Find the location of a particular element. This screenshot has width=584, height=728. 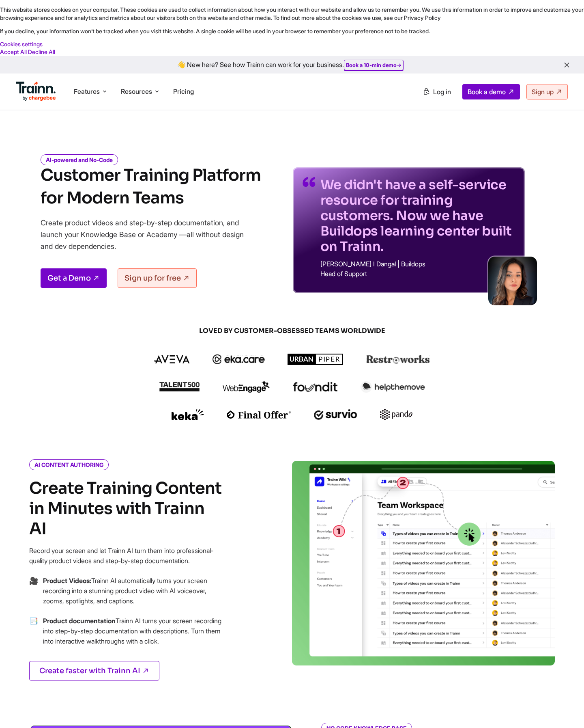

p: Trainn AI turns your screen recording into step-by-step documentation with descriptions. Turn the... is located at coordinates (134, 631).